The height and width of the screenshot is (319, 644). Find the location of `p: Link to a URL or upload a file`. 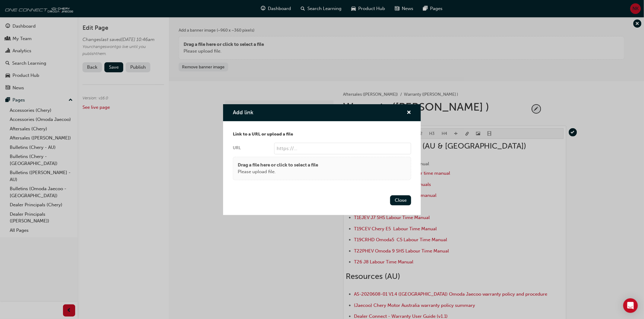

p: Link to a URL or upload a file is located at coordinates (322, 134).